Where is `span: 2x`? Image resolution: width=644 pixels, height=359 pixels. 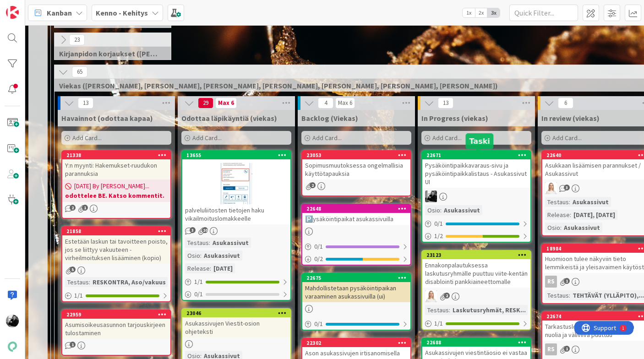
span: 2x is located at coordinates (481, 13).